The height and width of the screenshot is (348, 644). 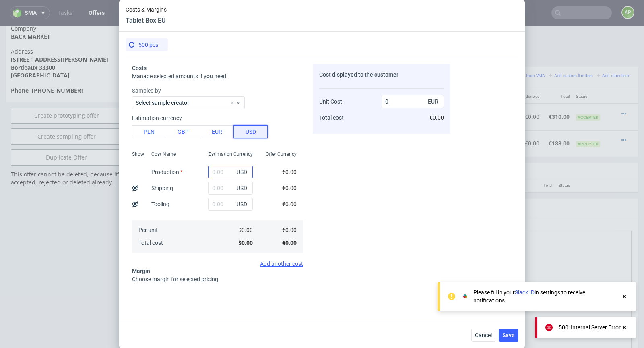 I want to click on img: Slack, so click(x=465, y=296).